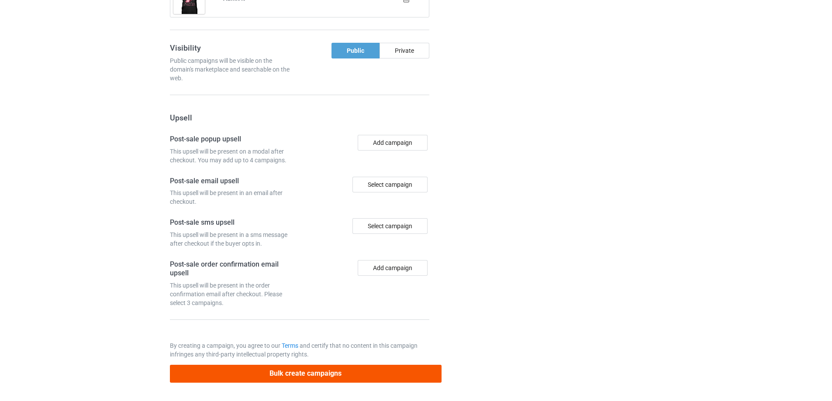 The image size is (832, 401). I want to click on div: This upsell will be present in the order confirmation email after checkout. Please select 3 campa..., so click(233, 294).